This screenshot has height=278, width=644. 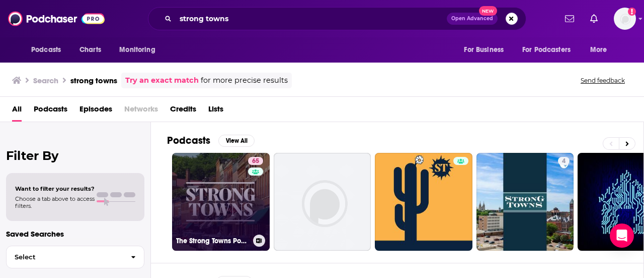 I want to click on svg: Add a profile image, so click(x=632, y=11).